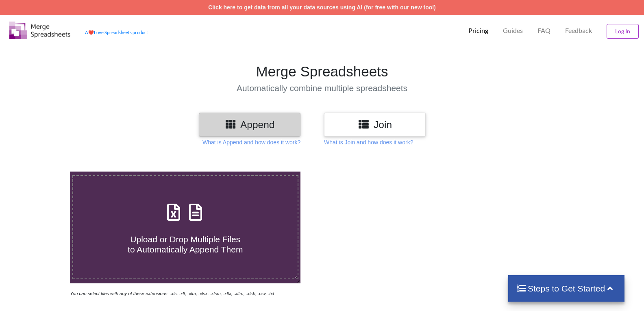  Describe the element at coordinates (566, 288) in the screenshot. I see `h4: Steps to Get Started` at that location.